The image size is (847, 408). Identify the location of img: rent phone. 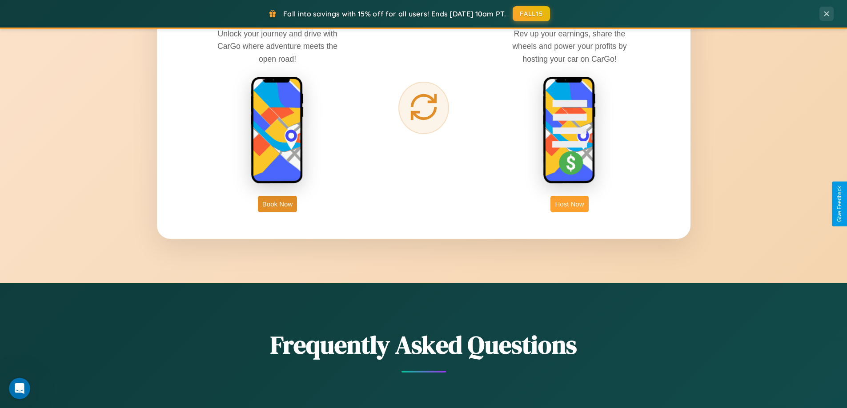
(277, 131).